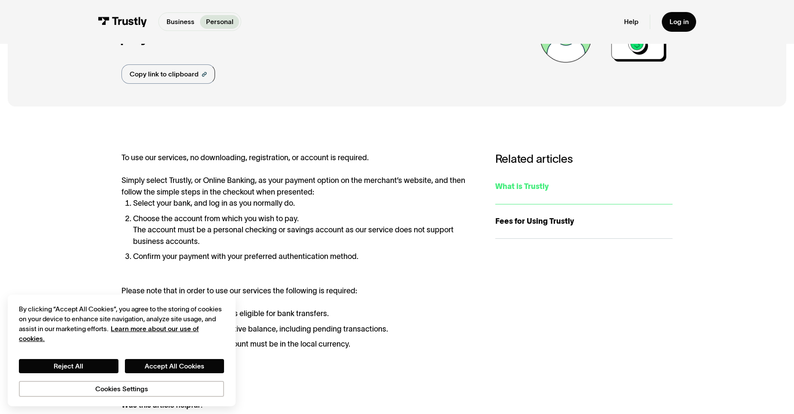 The width and height of the screenshot is (794, 414). I want to click on a: What is Trustly, so click(584, 187).